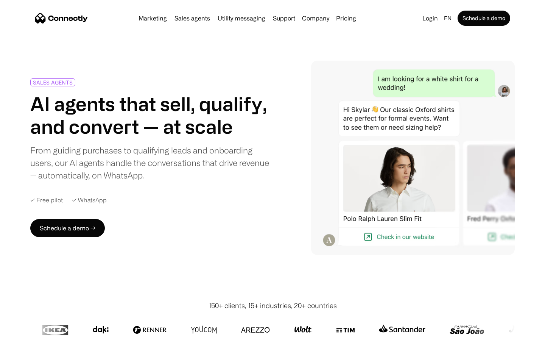 The height and width of the screenshot is (341, 545). I want to click on a: Marketing, so click(153, 18).